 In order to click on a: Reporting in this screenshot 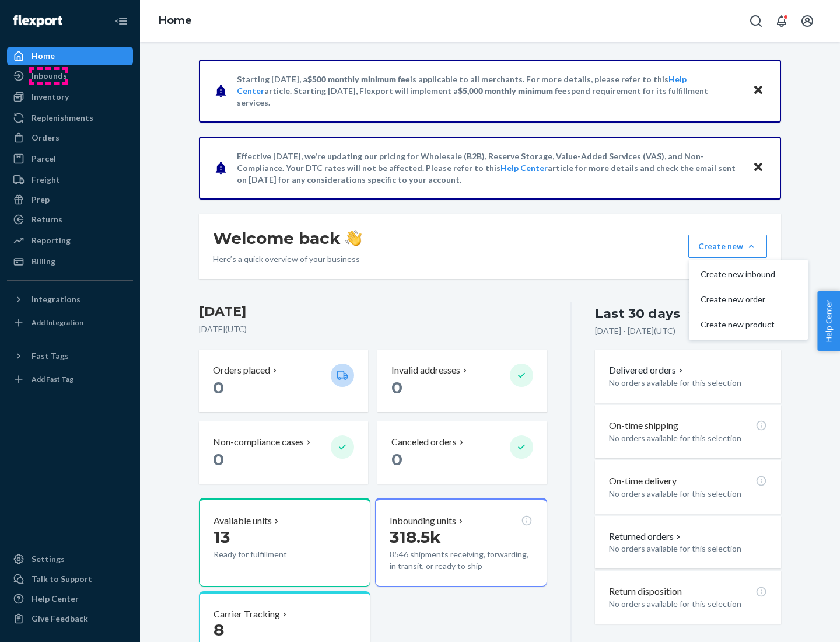, I will do `click(70, 241)`.